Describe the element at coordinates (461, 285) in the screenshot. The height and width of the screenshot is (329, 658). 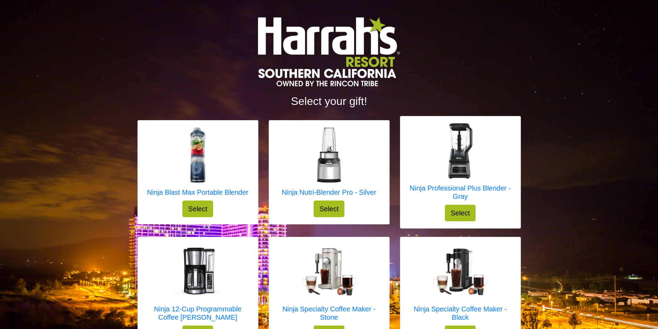
I see `a: Ninja Specialty Coffee Maker - Black Ninja Specialty Coffee Maker - Black` at that location.